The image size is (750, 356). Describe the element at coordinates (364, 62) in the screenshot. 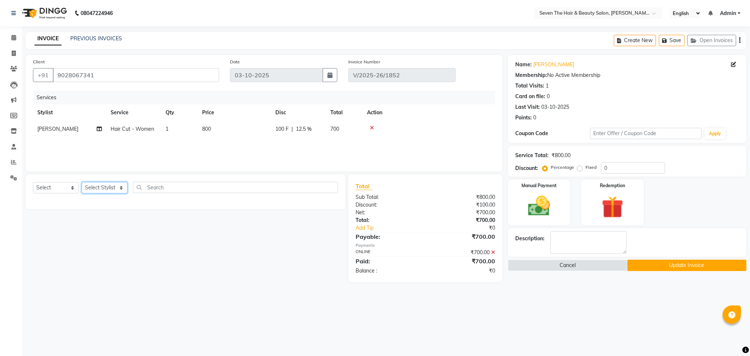

I see `label: Invoice Number` at that location.